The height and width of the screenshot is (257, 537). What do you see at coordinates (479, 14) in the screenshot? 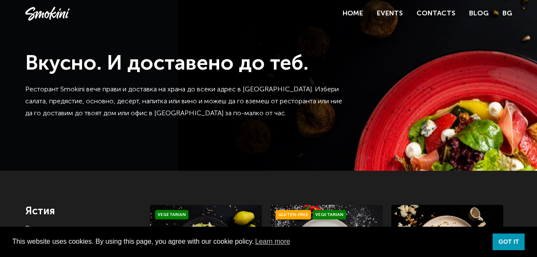
I see `a: Blog` at bounding box center [479, 14].